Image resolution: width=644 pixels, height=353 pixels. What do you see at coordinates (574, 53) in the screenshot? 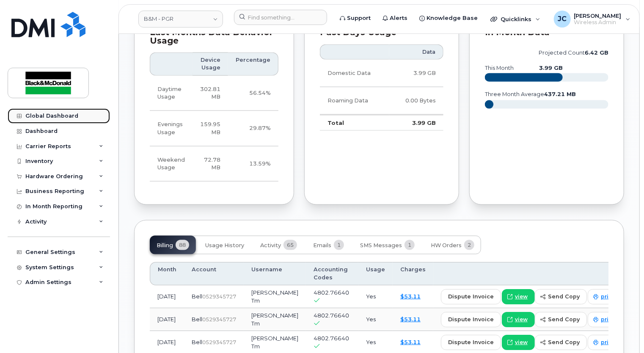
I see `text: projected count` at bounding box center [574, 53].